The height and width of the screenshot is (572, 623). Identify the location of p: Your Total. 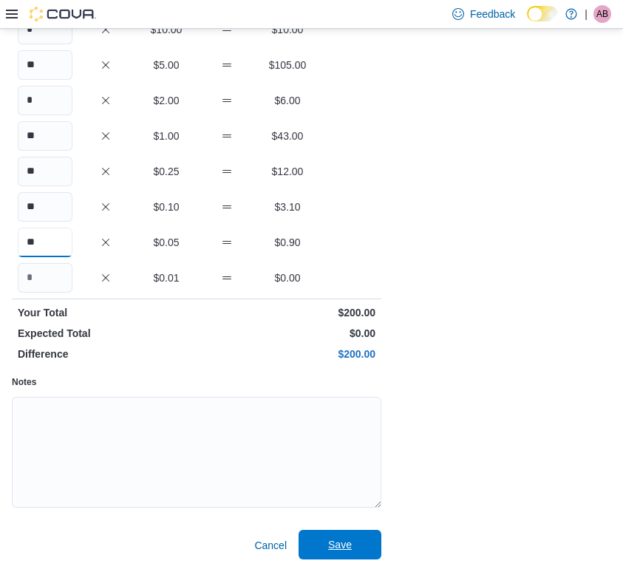
(106, 313).